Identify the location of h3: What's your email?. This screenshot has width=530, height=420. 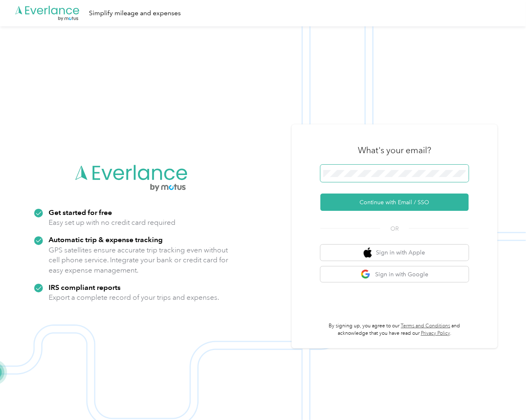
(395, 150).